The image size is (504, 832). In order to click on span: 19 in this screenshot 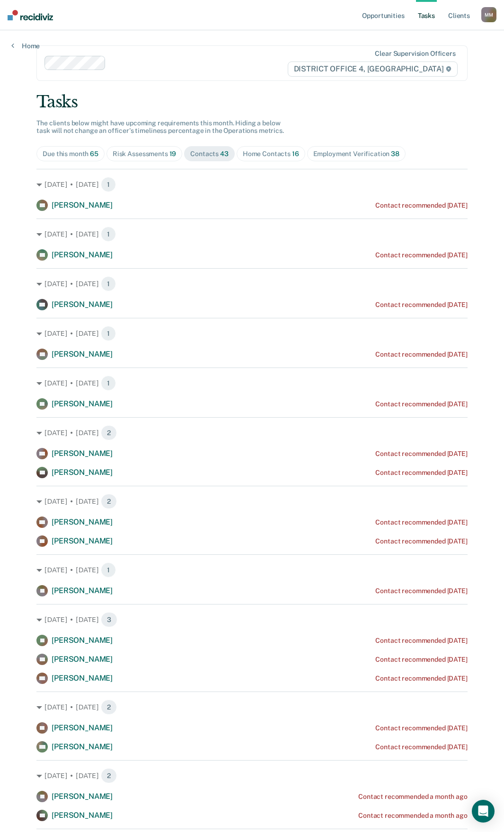, I will do `click(173, 154)`.